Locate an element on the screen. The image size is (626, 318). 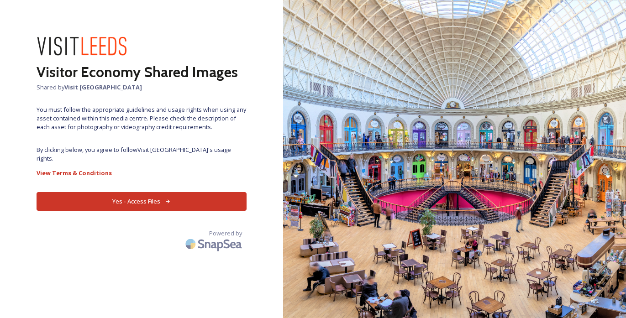
span: Powered by is located at coordinates (226, 233).